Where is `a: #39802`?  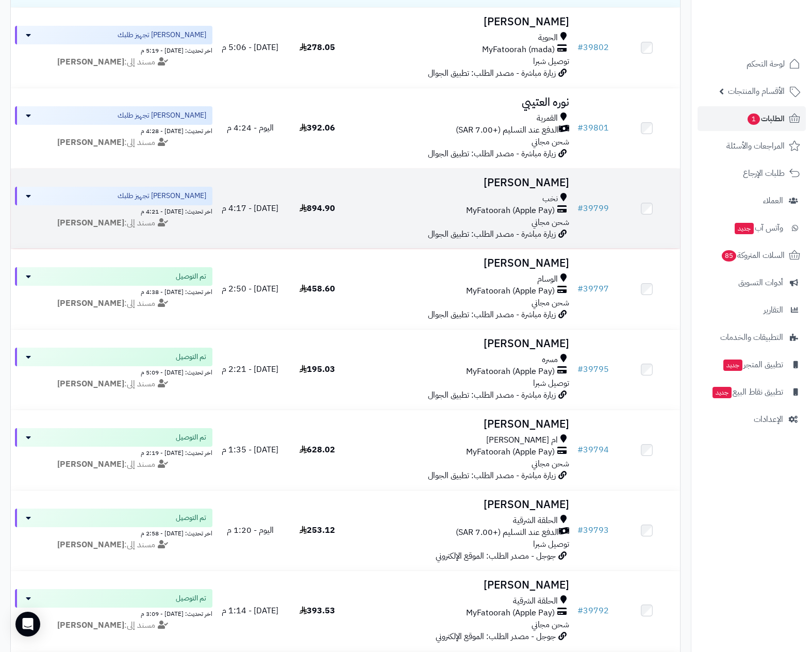
a: #39802 is located at coordinates (593, 47).